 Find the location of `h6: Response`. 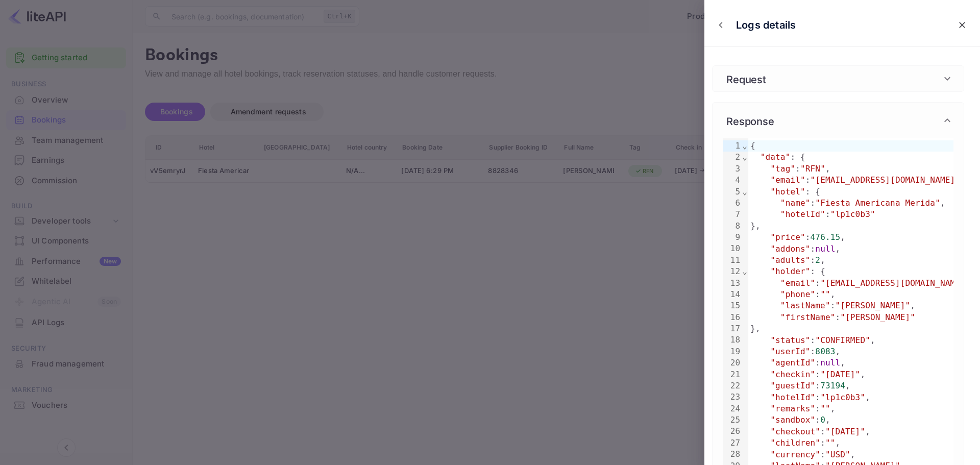

h6: Response is located at coordinates (751, 120).